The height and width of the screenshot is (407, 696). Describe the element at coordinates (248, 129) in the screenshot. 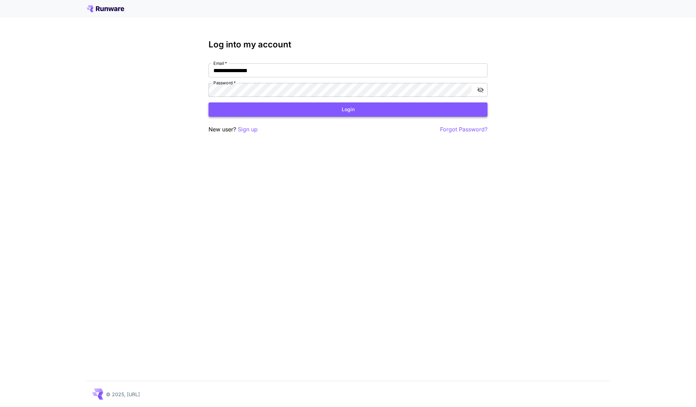

I see `button: Sign up` at that location.